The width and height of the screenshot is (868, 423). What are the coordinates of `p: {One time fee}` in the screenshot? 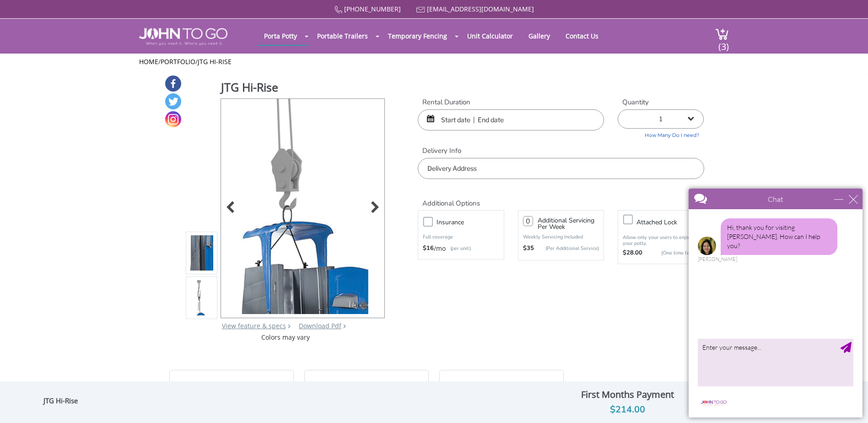 It's located at (670, 253).